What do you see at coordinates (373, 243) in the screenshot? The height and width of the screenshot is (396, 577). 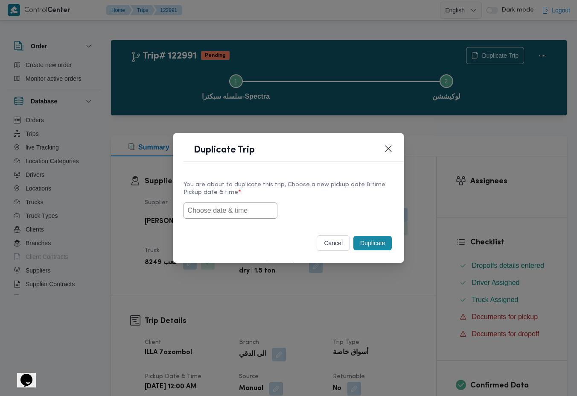 I see `button: Duplicate` at bounding box center [373, 243].